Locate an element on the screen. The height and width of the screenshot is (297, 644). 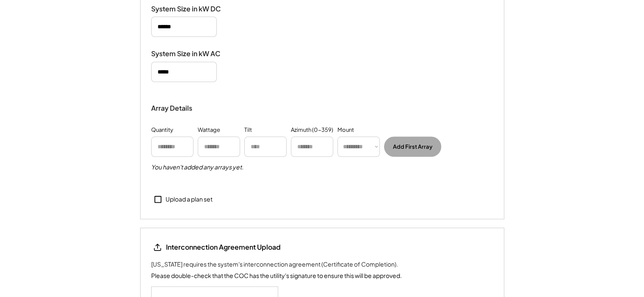
div: Quantity is located at coordinates (162, 130).